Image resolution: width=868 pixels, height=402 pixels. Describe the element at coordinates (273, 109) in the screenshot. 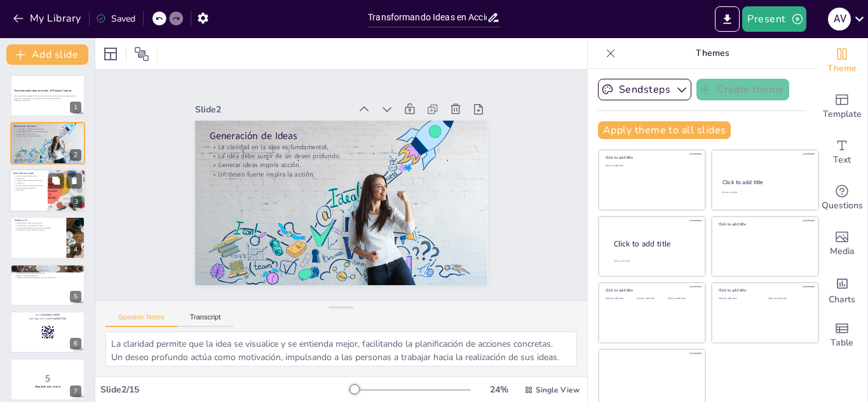

I see `div: Slide 2` at that location.